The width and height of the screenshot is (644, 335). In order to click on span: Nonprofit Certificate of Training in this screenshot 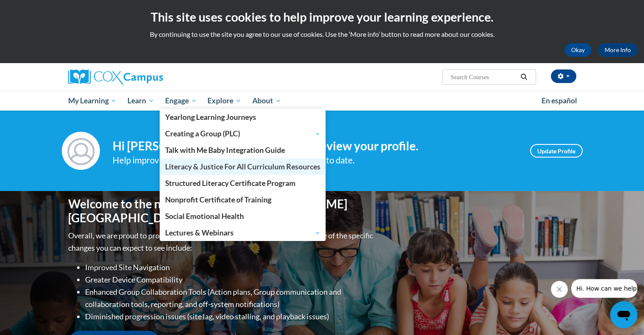, I will do `click(218, 200)`.